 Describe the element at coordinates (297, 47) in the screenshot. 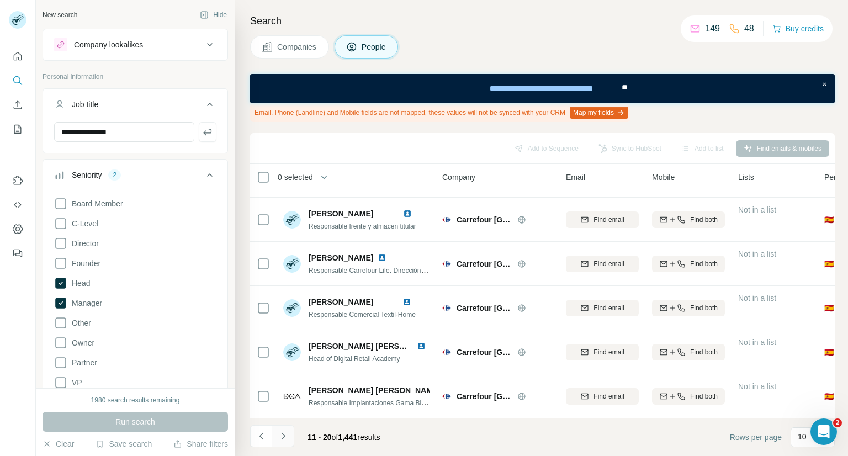

I see `span: Companies` at that location.